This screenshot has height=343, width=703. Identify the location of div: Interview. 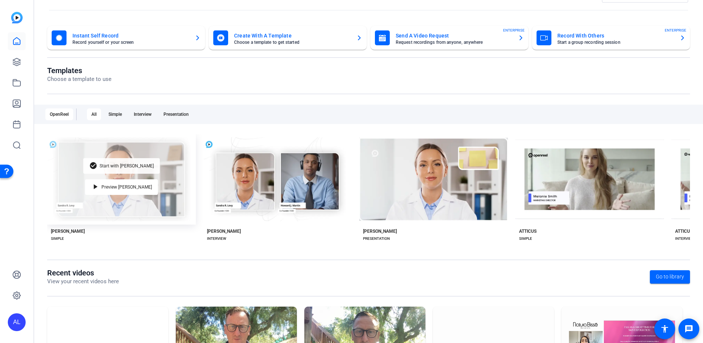
(143, 114).